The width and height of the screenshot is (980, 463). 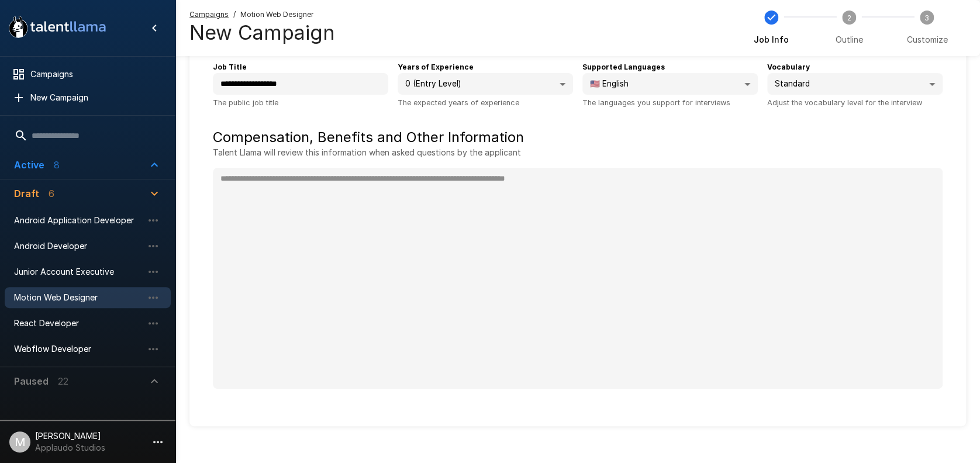 What do you see at coordinates (855, 84) in the screenshot?
I see `div: Standard` at bounding box center [855, 84].